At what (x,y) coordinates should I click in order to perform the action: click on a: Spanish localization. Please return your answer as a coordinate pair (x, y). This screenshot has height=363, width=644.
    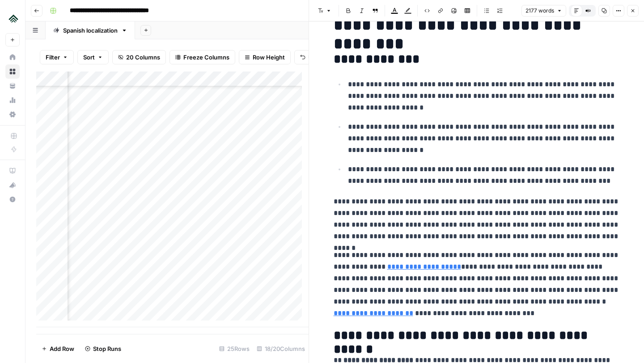
    Looking at the image, I should click on (90, 30).